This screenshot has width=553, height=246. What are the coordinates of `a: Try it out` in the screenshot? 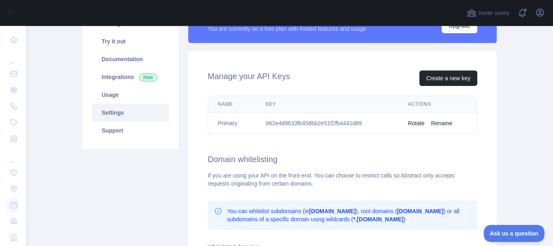 It's located at (130, 41).